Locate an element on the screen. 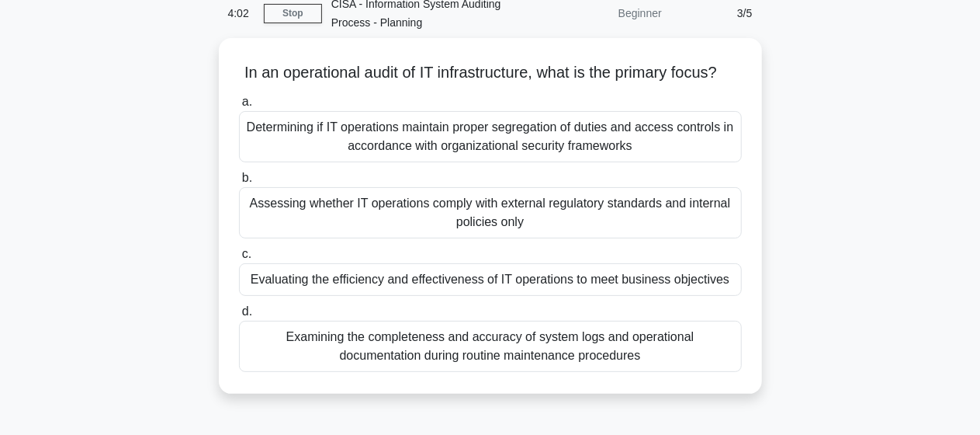 The width and height of the screenshot is (980, 435). span: c. is located at coordinates (246, 253).